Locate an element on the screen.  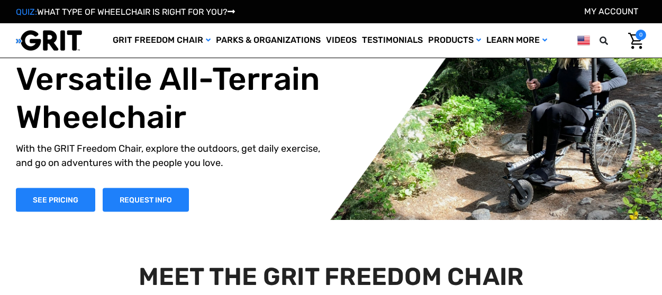
a: Learn More is located at coordinates (517, 40).